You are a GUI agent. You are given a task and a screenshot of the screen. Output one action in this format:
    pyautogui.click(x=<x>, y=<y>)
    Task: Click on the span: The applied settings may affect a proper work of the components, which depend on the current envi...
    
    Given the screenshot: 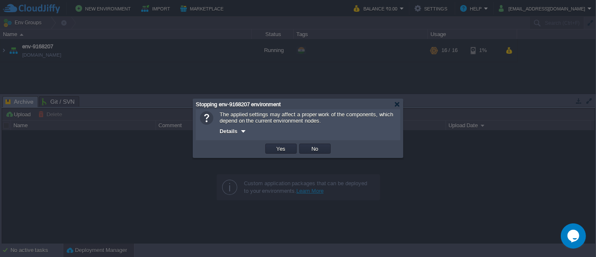 What is the action you would take?
    pyautogui.click(x=306, y=117)
    